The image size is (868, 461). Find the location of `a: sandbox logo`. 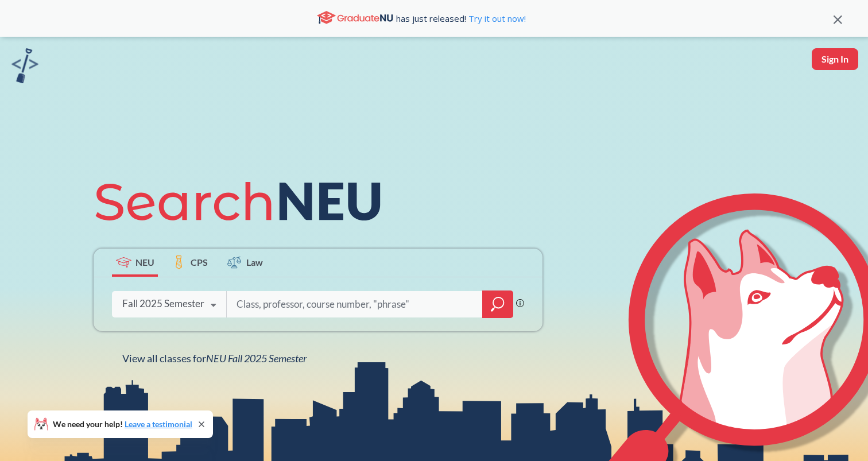

a: sandbox logo is located at coordinates (25, 67).